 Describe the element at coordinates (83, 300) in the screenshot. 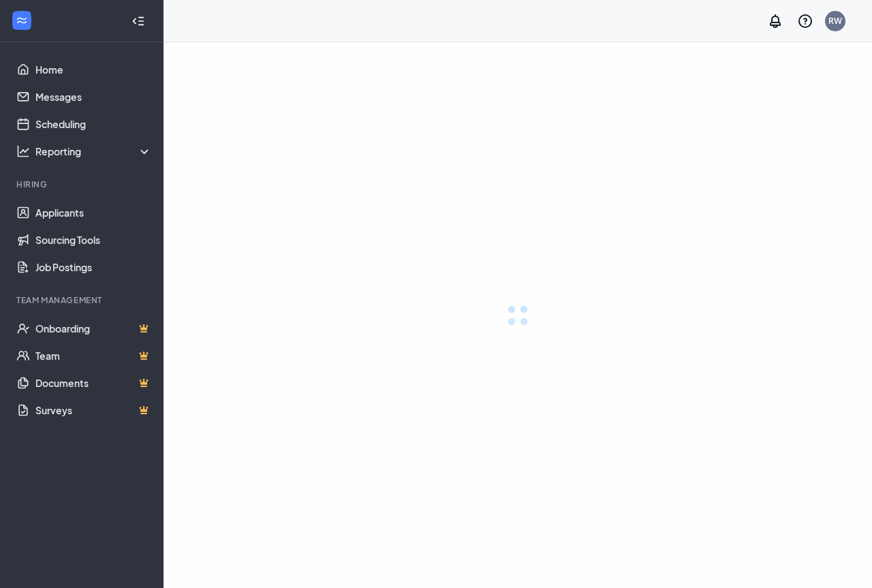

I see `div: Team Management` at that location.